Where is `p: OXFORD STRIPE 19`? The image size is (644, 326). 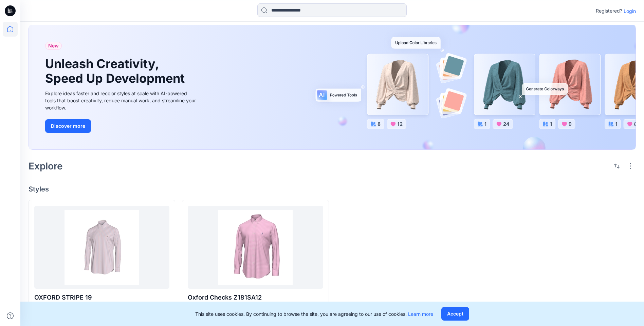 p: OXFORD STRIPE 19 is located at coordinates (102, 298).